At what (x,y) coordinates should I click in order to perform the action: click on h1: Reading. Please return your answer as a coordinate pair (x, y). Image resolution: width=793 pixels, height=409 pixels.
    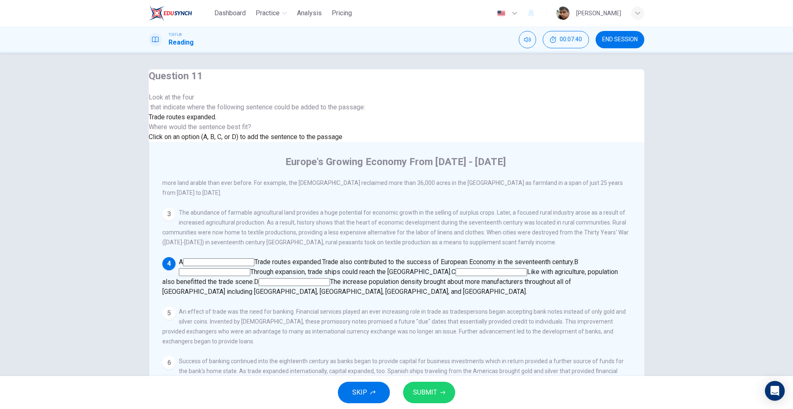
    Looking at the image, I should click on (181, 43).